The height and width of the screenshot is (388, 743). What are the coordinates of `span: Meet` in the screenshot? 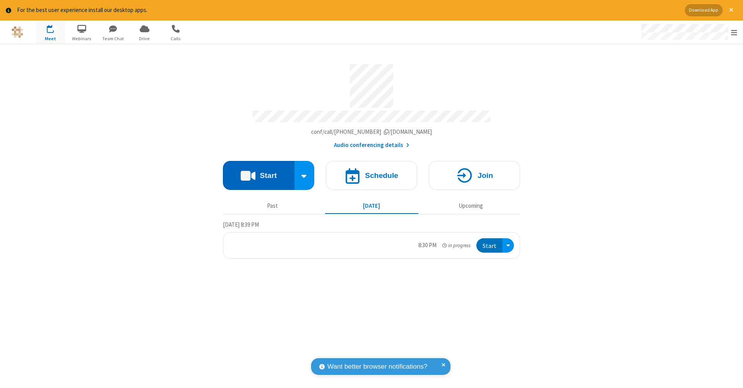 It's located at (50, 39).